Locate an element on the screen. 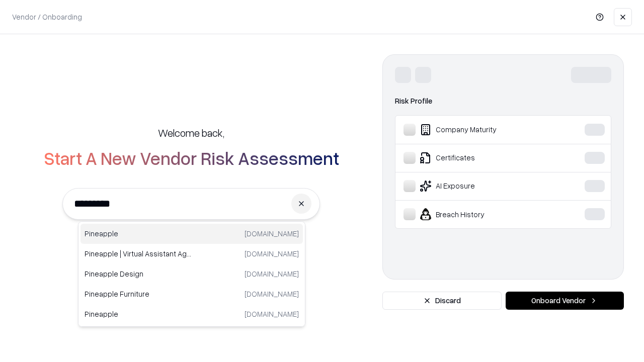 The height and width of the screenshot is (362, 644). p: Pineapple | Virtual Assistant Agency is located at coordinates (138, 254).